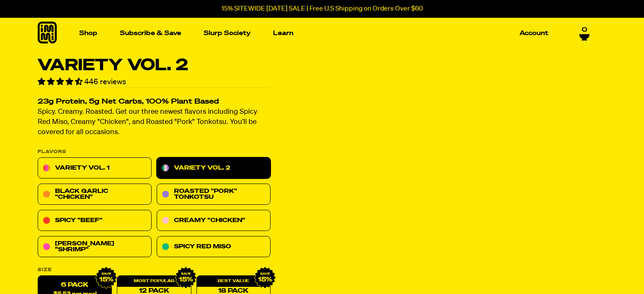  Describe the element at coordinates (154, 102) in the screenshot. I see `h2: 23g Protein, 5g Net Carbs, 100% Plant Based` at that location.